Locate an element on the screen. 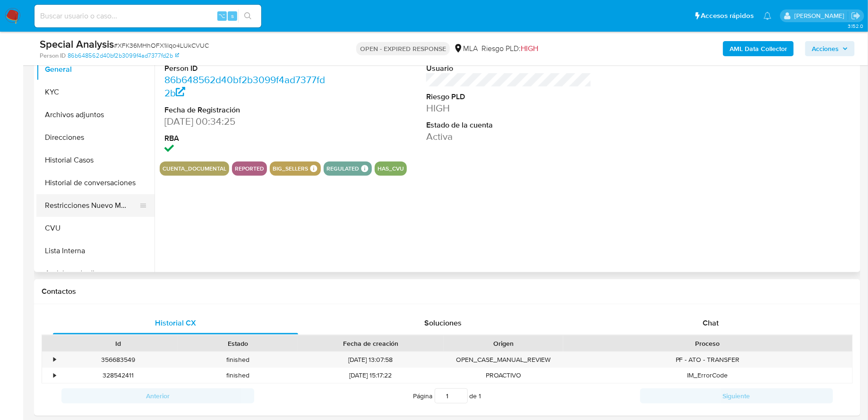  a: Notificaciones is located at coordinates (767, 15).